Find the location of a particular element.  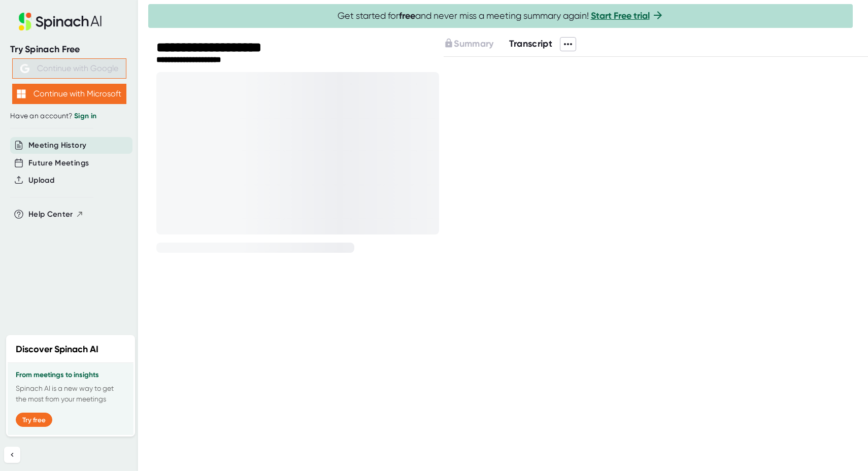

span: Help Center is located at coordinates (51, 214).